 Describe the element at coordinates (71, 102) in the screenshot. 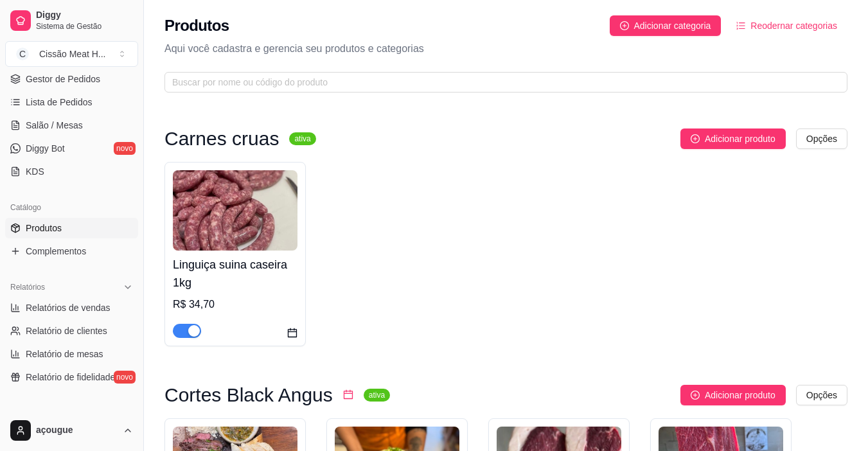

I see `a: Lista de Pedidos` at that location.